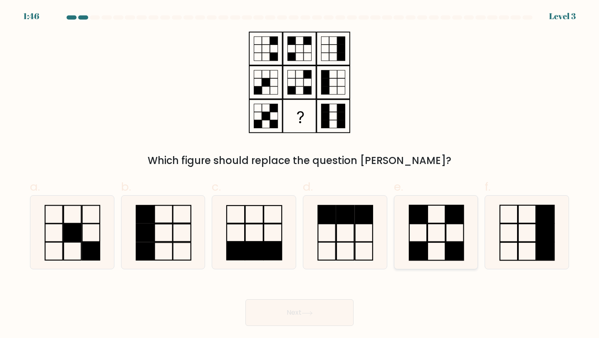 This screenshot has height=338, width=599. I want to click on div: 1:46, so click(31, 16).